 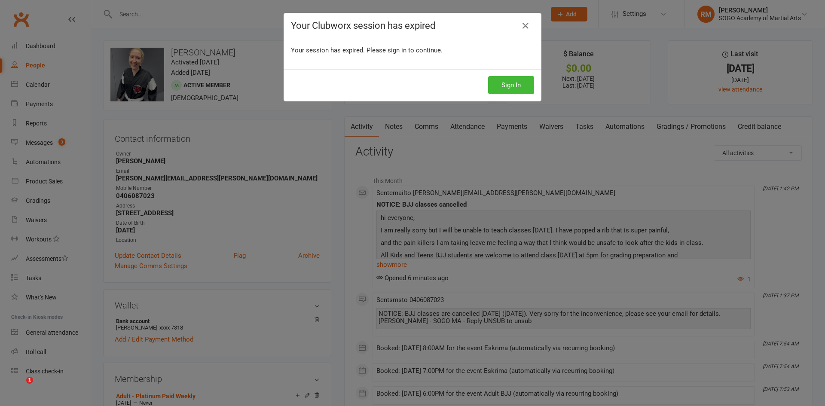 What do you see at coordinates (526, 26) in the screenshot?
I see `a: Close` at bounding box center [526, 26].